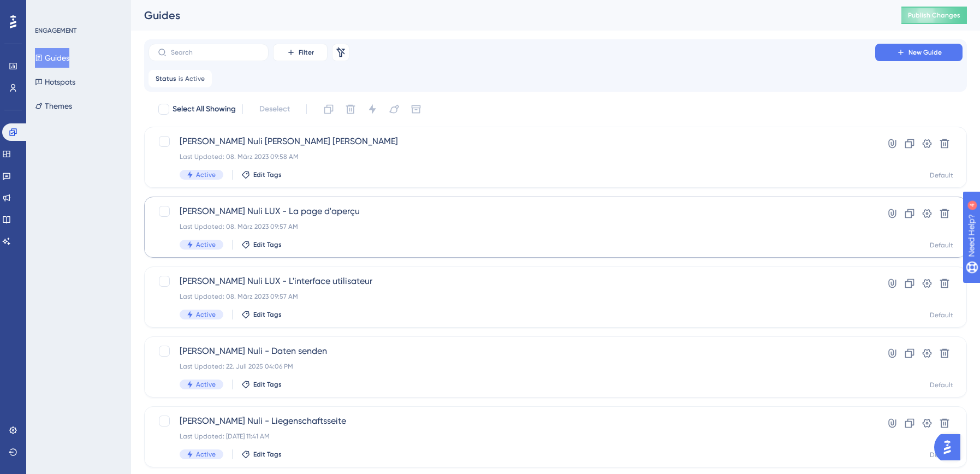 The image size is (980, 474). I want to click on div: 4, so click(77, 10).